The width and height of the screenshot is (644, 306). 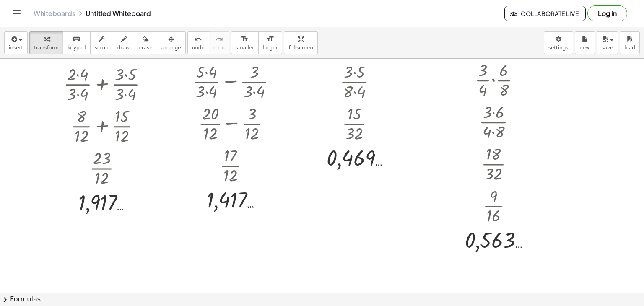 I want to click on button: redoredo, so click(x=219, y=43).